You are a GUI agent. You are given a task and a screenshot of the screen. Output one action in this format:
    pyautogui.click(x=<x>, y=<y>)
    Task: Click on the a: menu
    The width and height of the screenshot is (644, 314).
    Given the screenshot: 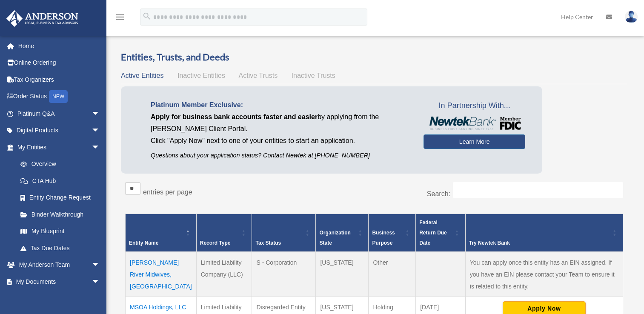 What is the action you would take?
    pyautogui.click(x=120, y=19)
    